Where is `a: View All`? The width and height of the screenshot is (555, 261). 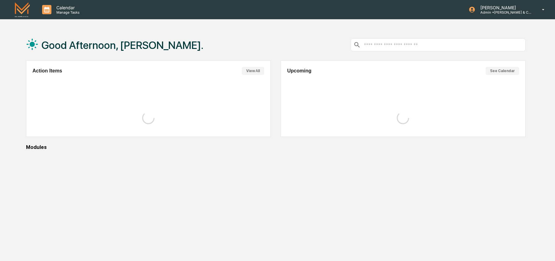 a: View All is located at coordinates (253, 71).